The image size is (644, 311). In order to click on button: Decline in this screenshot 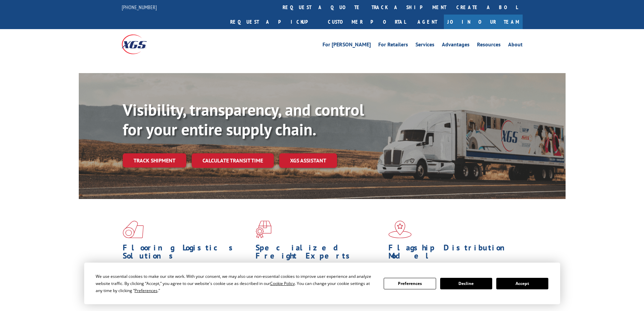, I will do `click(466, 284)`.